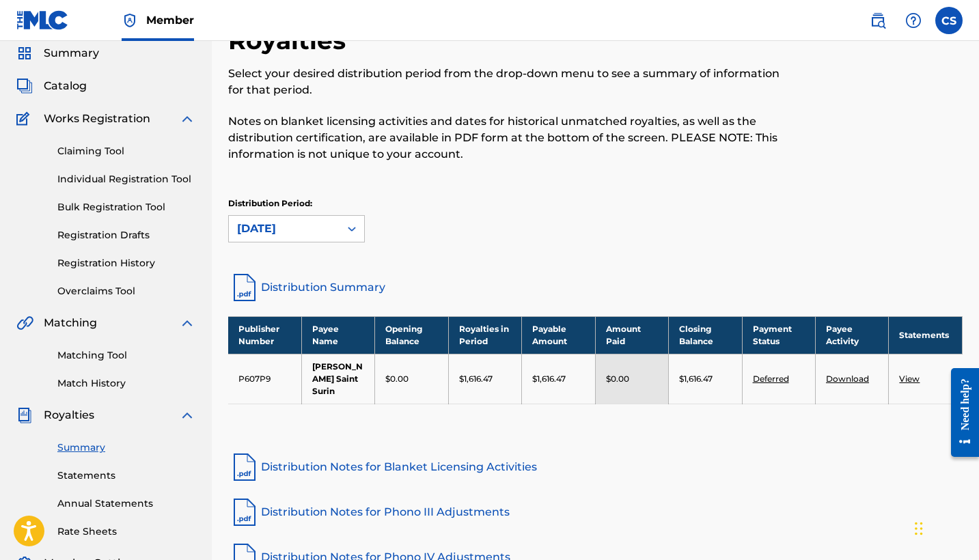  What do you see at coordinates (65, 86) in the screenshot?
I see `span: Catalog` at bounding box center [65, 86].